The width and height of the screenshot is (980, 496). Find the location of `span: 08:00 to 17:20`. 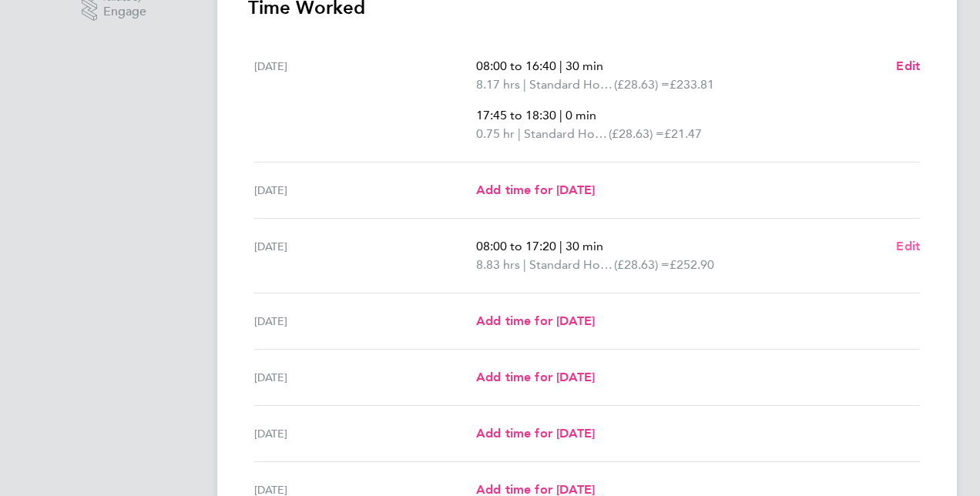

span: 08:00 to 17:20 is located at coordinates (516, 245).